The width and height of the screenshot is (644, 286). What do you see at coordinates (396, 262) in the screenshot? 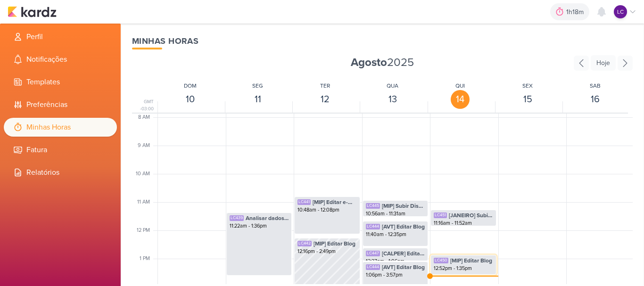
I see `div: 12:37pm - 1:06pm` at bounding box center [396, 262].